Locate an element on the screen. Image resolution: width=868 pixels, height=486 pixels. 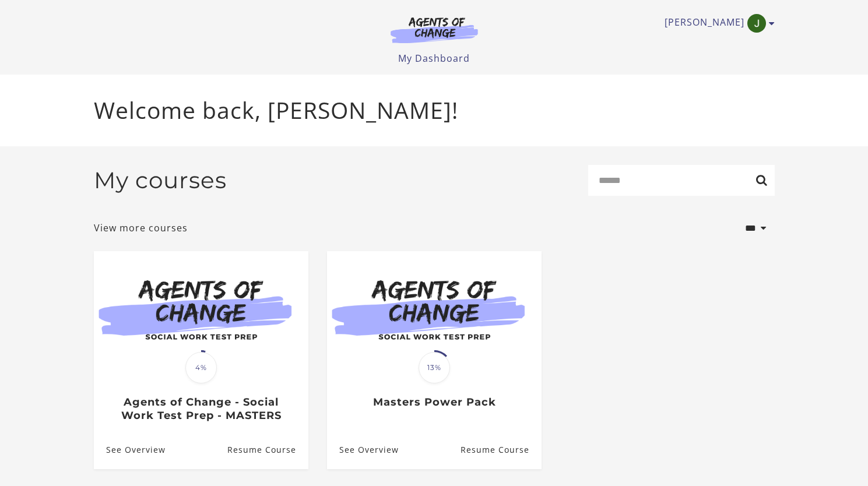
a: Agents of Change - Social Work Test Prep - MASTERS: See Overview is located at coordinates (130, 450).